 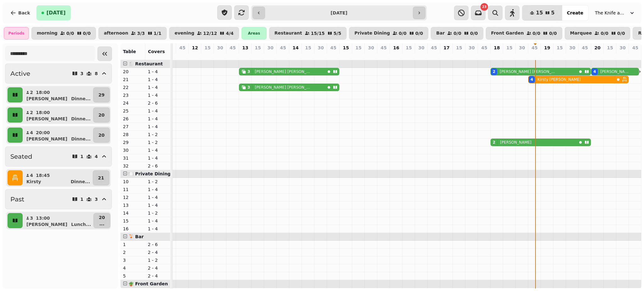 What do you see at coordinates (133, 119) in the screenshot?
I see `p: 26` at bounding box center [133, 119].